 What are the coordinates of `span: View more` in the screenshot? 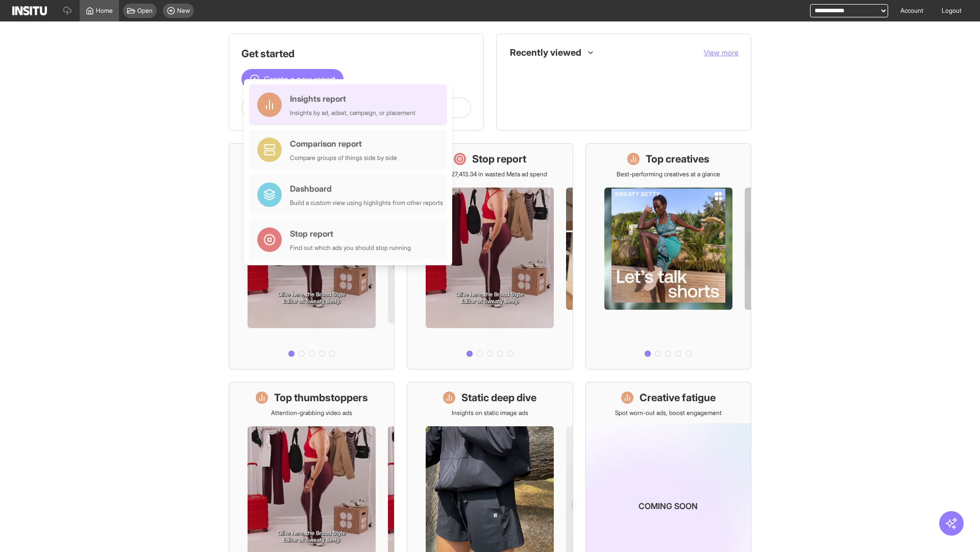 It's located at (722, 52).